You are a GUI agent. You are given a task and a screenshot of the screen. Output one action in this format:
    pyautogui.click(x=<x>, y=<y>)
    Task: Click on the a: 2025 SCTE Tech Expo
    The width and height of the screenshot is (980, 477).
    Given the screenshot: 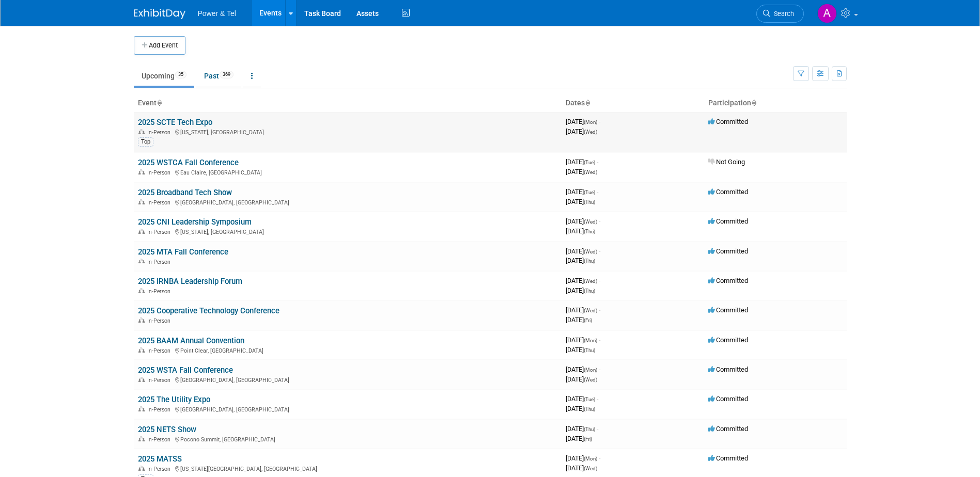 What is the action you would take?
    pyautogui.click(x=175, y=123)
    